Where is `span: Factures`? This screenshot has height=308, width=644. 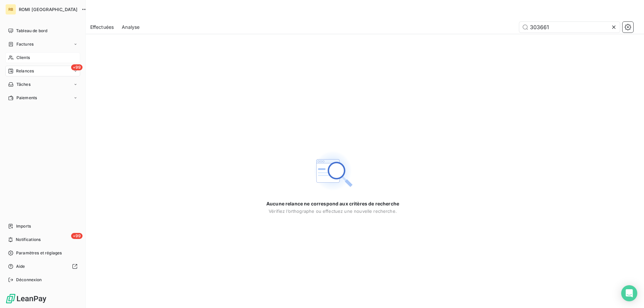
span: Factures is located at coordinates (25, 44).